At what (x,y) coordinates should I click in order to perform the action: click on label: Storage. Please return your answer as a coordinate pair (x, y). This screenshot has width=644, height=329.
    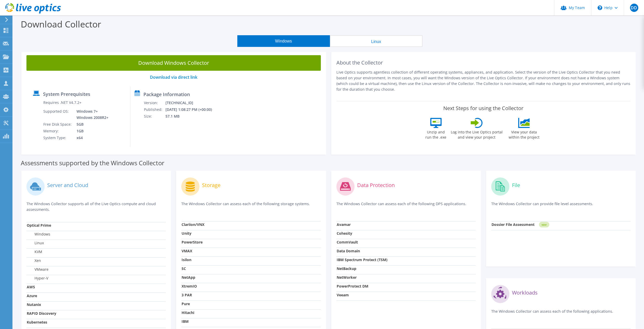
    Looking at the image, I should click on (211, 185).